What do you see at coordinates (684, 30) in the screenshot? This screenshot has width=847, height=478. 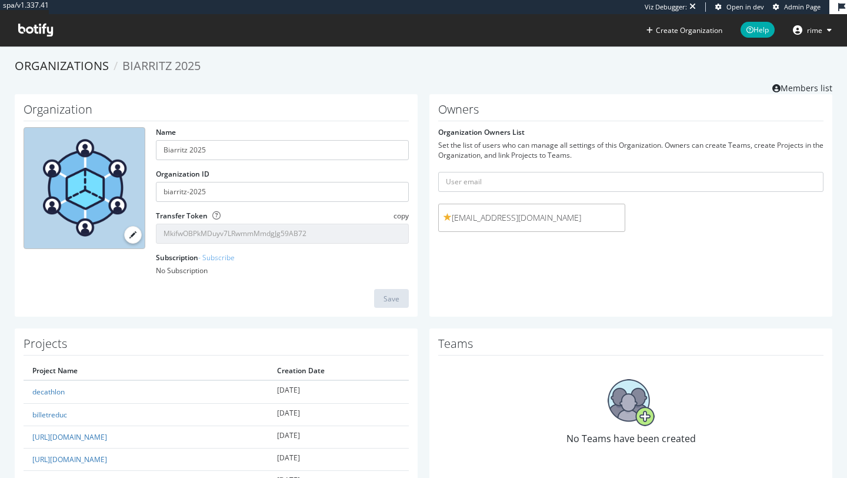 I see `button: Create Organization` at bounding box center [684, 30].